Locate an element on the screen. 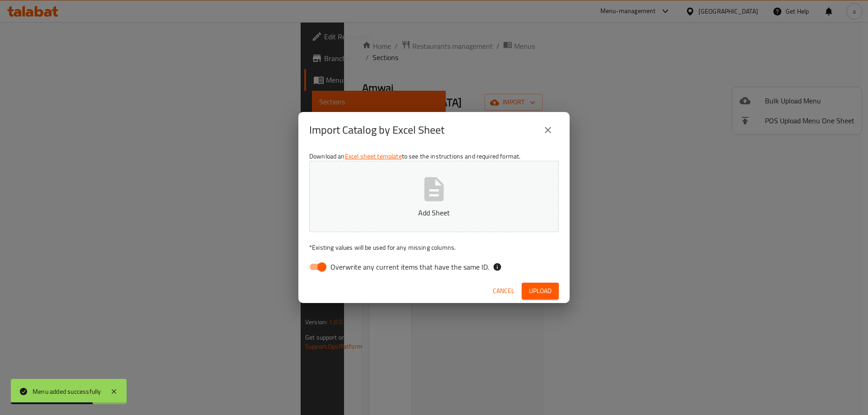 This screenshot has width=868, height=415. span: Overwrite any current items that have the same ID. is located at coordinates (409, 267).